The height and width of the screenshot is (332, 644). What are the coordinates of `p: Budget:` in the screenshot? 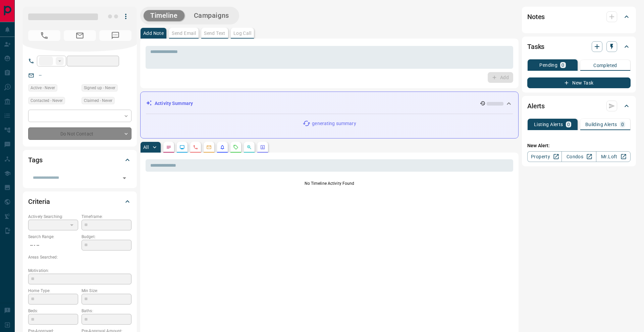 It's located at (106, 237).